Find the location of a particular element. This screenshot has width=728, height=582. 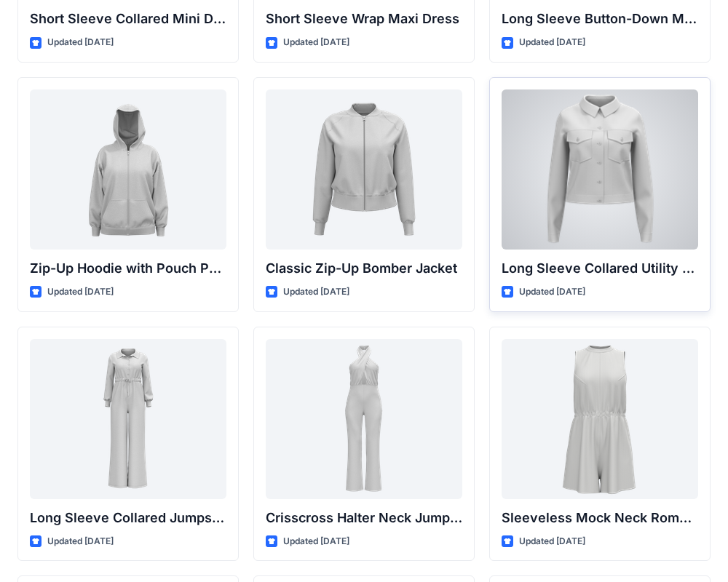

p: Crisscross Halter Neck Jumpsuit is located at coordinates (364, 519).